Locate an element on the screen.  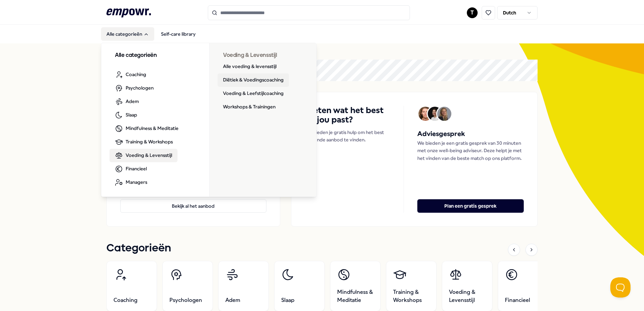
h4: Weten wat het best bij jou past? is located at coordinates (348, 115).